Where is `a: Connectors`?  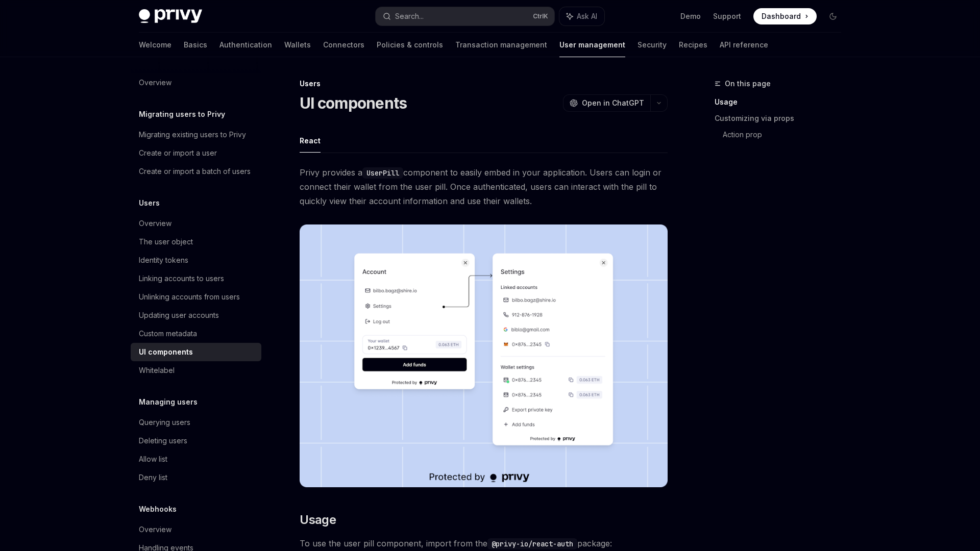 a: Connectors is located at coordinates (343, 45).